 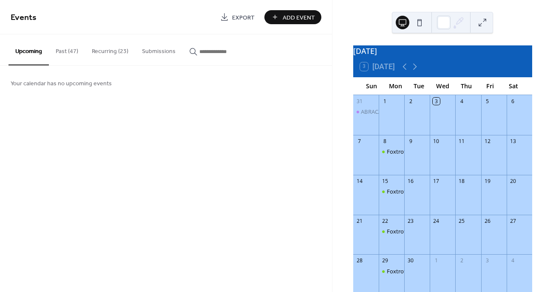 What do you see at coordinates (513, 86) in the screenshot?
I see `div: Sat` at bounding box center [513, 86].